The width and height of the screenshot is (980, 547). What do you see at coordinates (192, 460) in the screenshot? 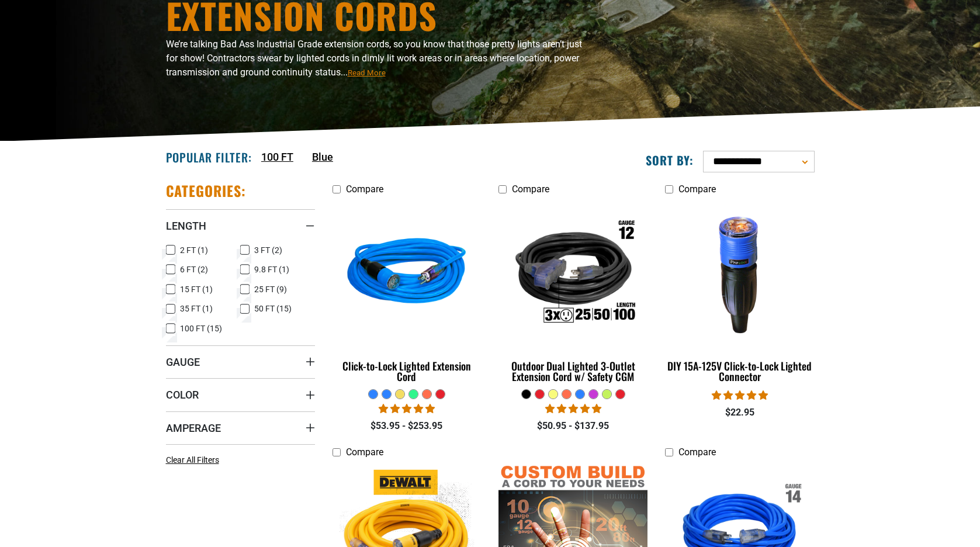
I see `span: Clear All Filters` at bounding box center [192, 460].